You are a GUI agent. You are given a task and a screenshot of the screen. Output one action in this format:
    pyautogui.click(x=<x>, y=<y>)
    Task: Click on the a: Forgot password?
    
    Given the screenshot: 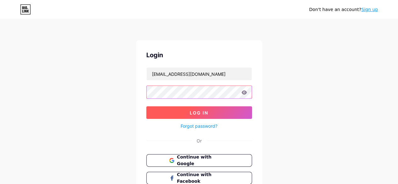 What is the action you would take?
    pyautogui.click(x=199, y=126)
    